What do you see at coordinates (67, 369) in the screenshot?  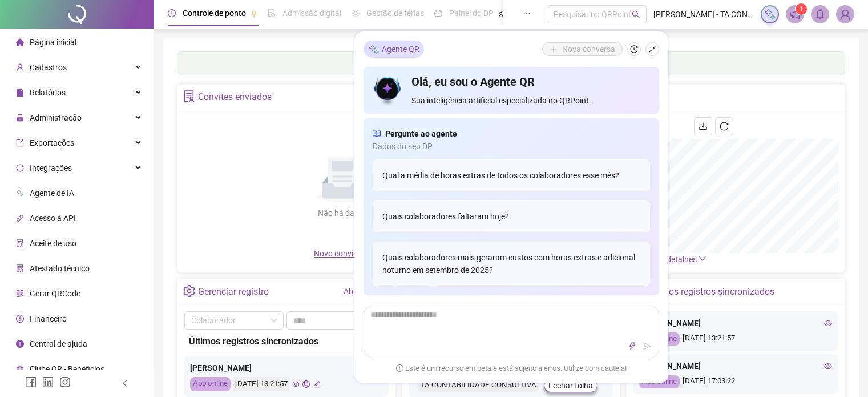 I see `span: Clube QR - Beneficios` at bounding box center [67, 369].